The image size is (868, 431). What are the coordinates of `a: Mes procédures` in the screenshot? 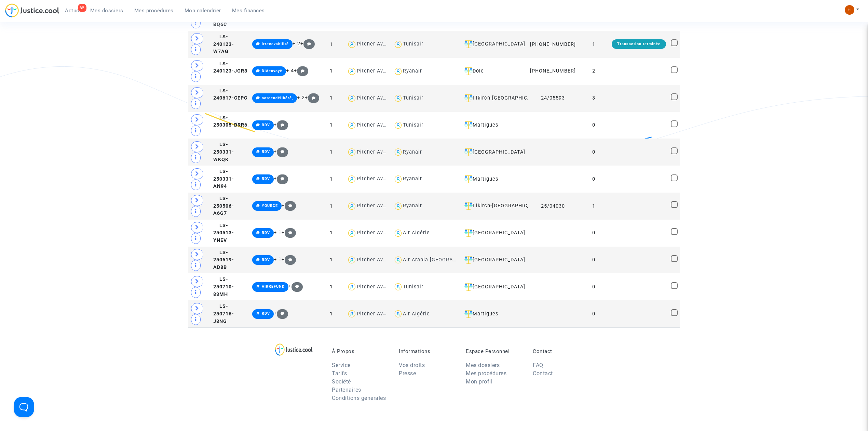 It's located at (486, 373).